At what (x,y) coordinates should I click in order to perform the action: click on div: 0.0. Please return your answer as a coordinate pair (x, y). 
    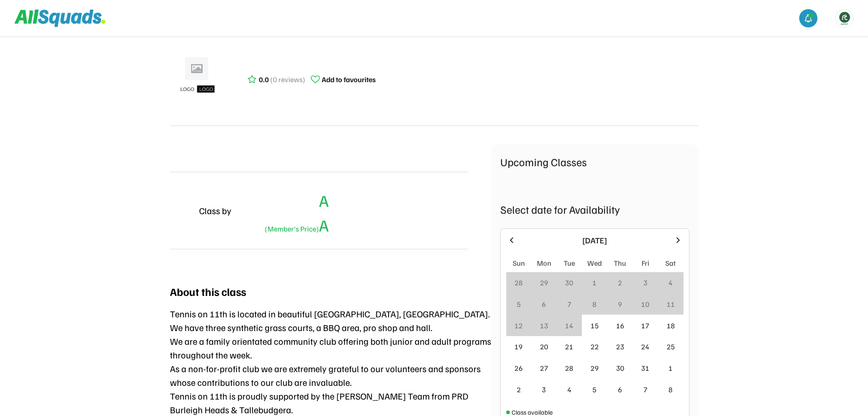
    Looking at the image, I should click on (264, 80).